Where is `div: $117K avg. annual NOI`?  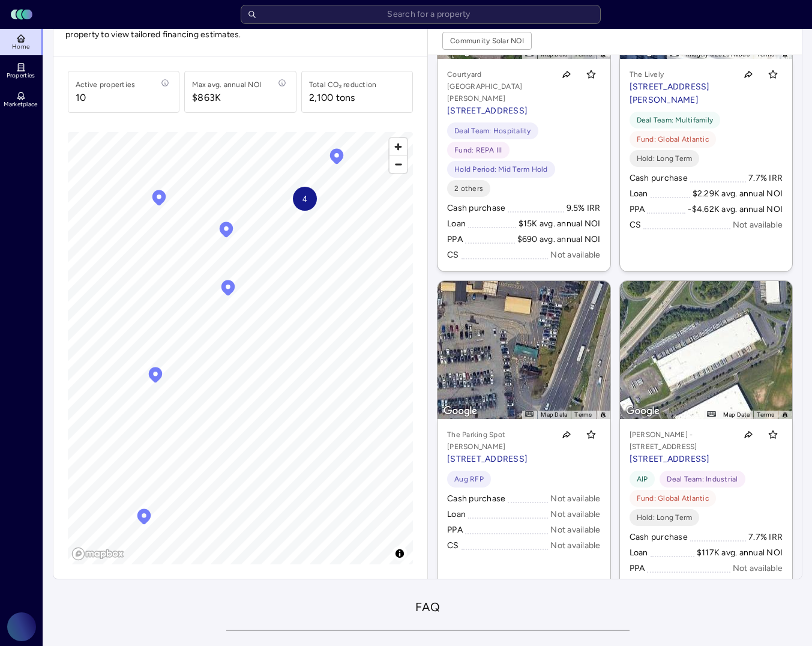
div: $117K avg. annual NOI is located at coordinates (740, 553).